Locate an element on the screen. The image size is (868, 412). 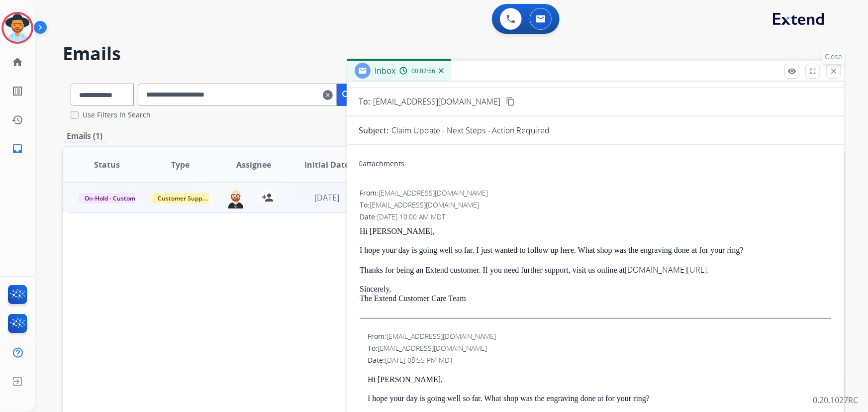
p: Thanks for being an Extend customer. If you need further support, visit us online at is located at coordinates (595, 270).